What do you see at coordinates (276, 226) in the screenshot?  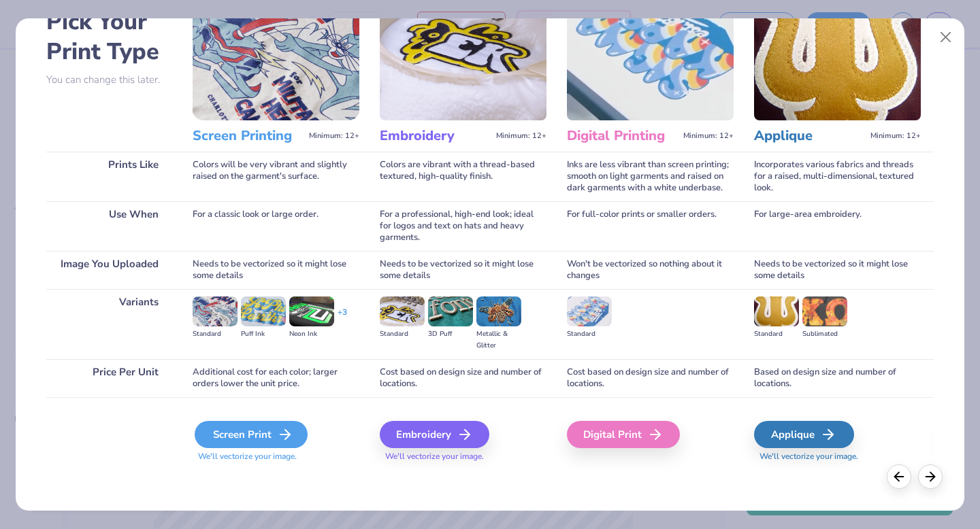 I see `div: For a classic look or large order.` at bounding box center [276, 226].